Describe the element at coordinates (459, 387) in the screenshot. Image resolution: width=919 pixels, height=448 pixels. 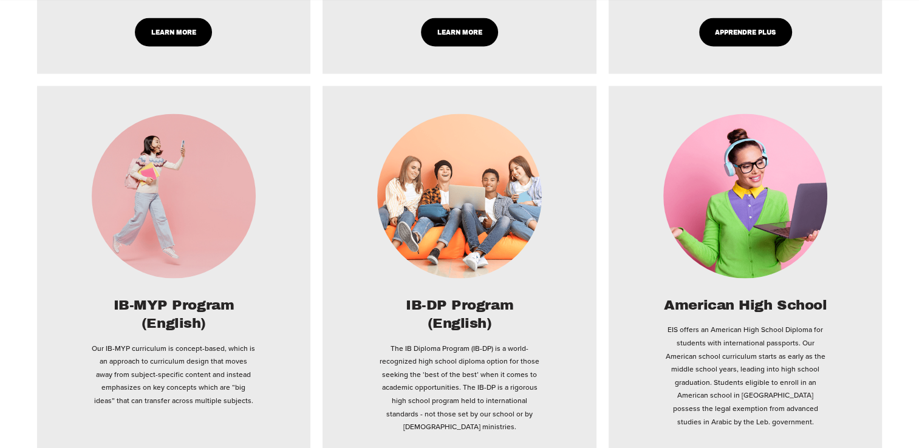
I see `p: The IB Diploma Program (IB-DP) is a world-recognized high school diploma option for those seeking...` at that location.